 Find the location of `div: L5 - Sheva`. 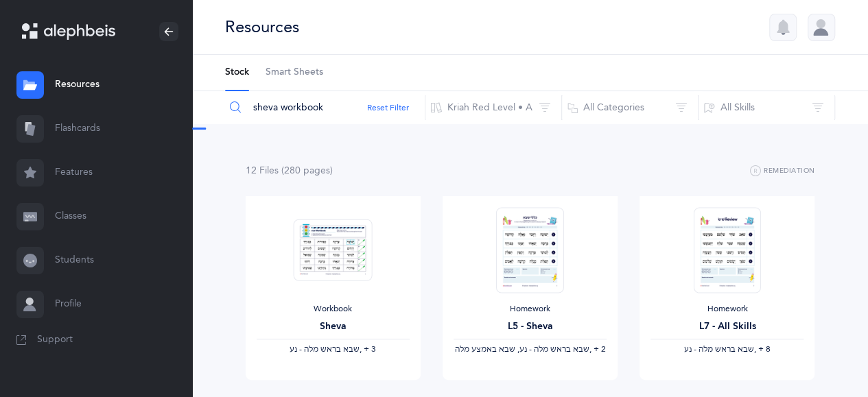

div: L5 - Sheva is located at coordinates (530, 326).